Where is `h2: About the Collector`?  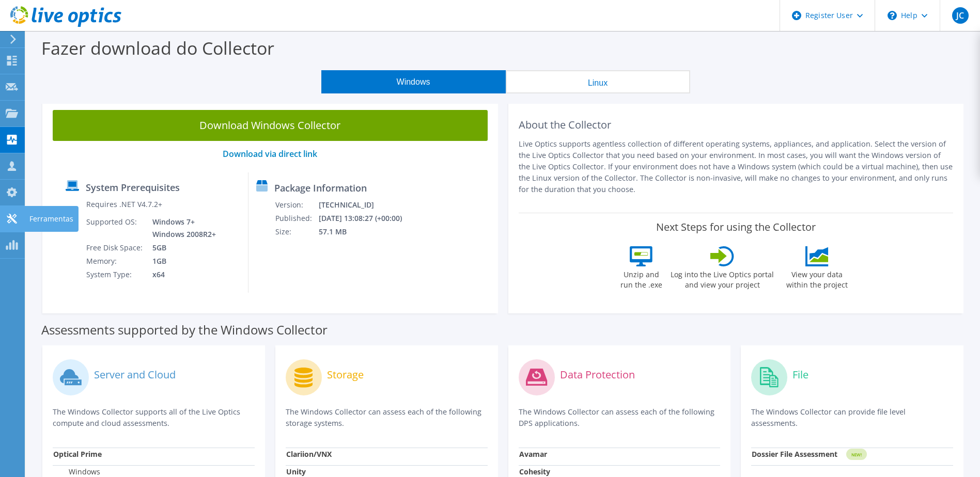
h2: About the Collector is located at coordinates (737, 125).